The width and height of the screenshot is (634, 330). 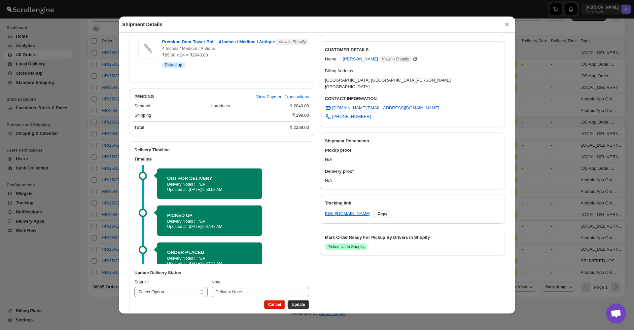 I want to click on u: Billing Address, so click(x=339, y=71).